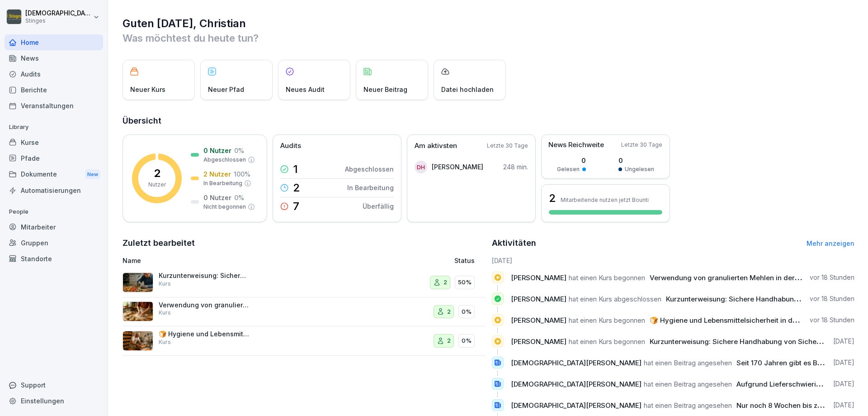  What do you see at coordinates (304, 312) in the screenshot?
I see `a: Verwendung von granulierten Mehlen in der TeigherstellungKurs20%` at bounding box center [304, 312].